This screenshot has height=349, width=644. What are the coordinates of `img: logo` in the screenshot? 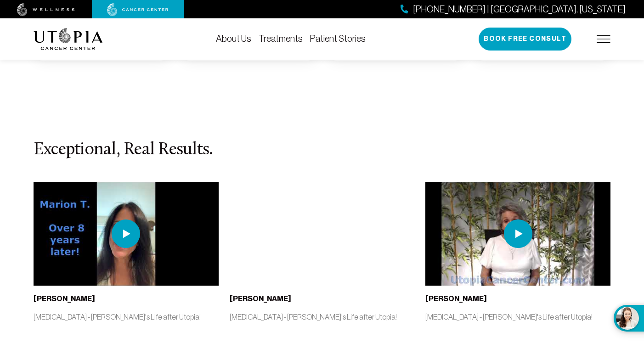 It's located at (68, 39).